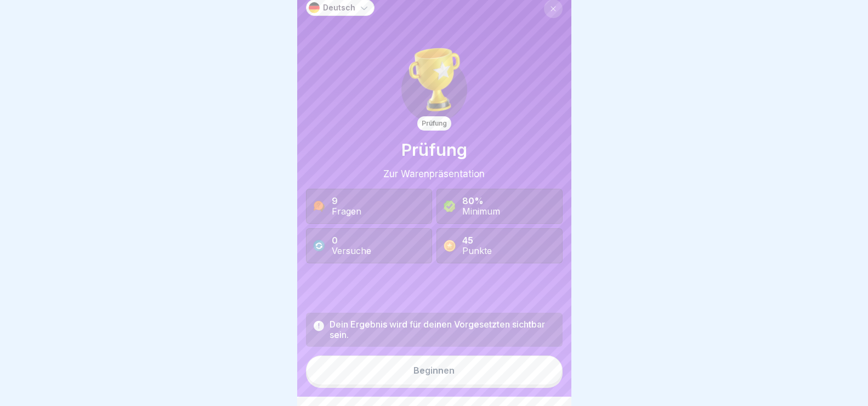 The width and height of the screenshot is (868, 406). Describe the element at coordinates (442, 330) in the screenshot. I see `div: Dein Ergebnis wird für deinen Vorgesetzten sichtbar sein.` at that location.